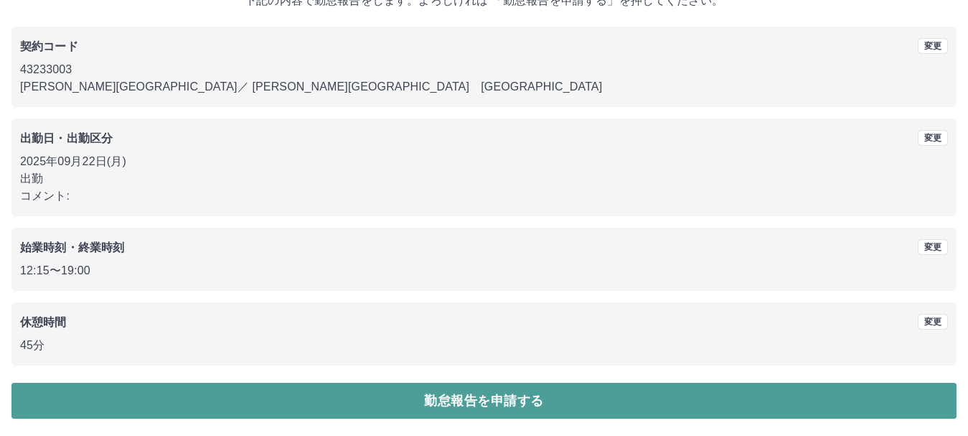 The width and height of the screenshot is (968, 436). I want to click on button: 勤怠報告を申請する, so click(484, 401).